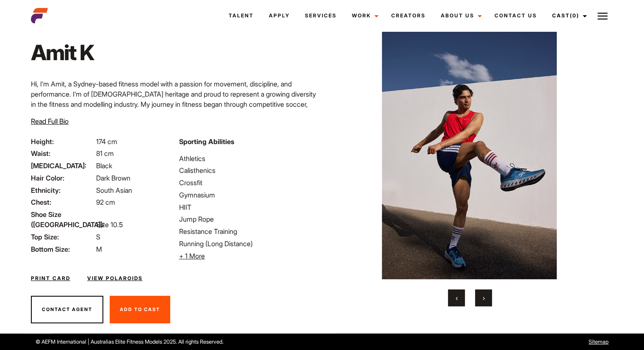 The height and width of the screenshot is (350, 644). What do you see at coordinates (575, 15) in the screenshot?
I see `span: (0)` at bounding box center [575, 15].